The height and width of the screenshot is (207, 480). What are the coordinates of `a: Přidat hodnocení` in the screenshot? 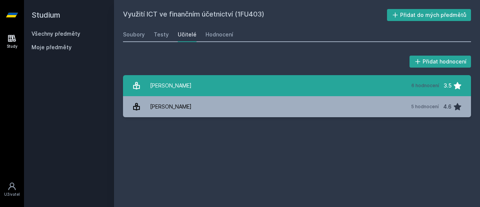 It's located at (440, 61).